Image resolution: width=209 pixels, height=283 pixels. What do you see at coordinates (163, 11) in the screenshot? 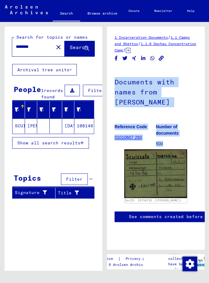
I see `a: Newsletter` at bounding box center [163, 11].